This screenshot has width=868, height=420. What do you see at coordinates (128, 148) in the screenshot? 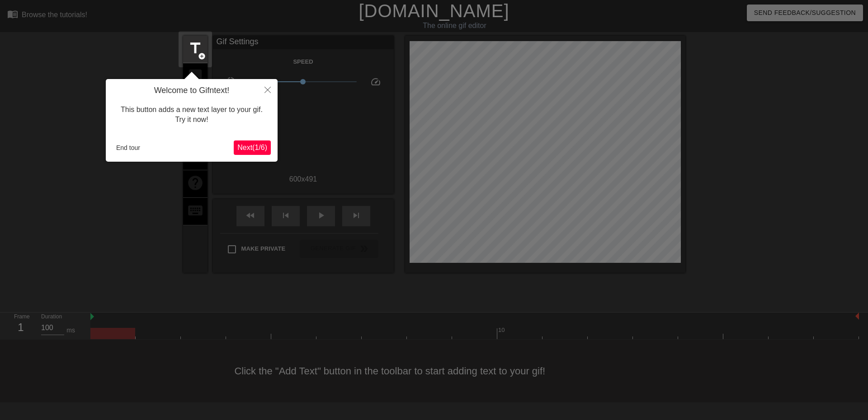
I see `button: End tour` at bounding box center [128, 148].